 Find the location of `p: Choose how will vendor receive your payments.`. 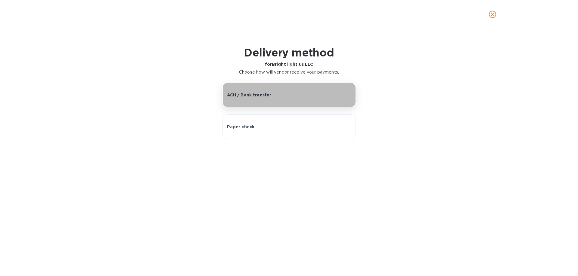

p: Choose how will vendor receive your payments. is located at coordinates (289, 72).